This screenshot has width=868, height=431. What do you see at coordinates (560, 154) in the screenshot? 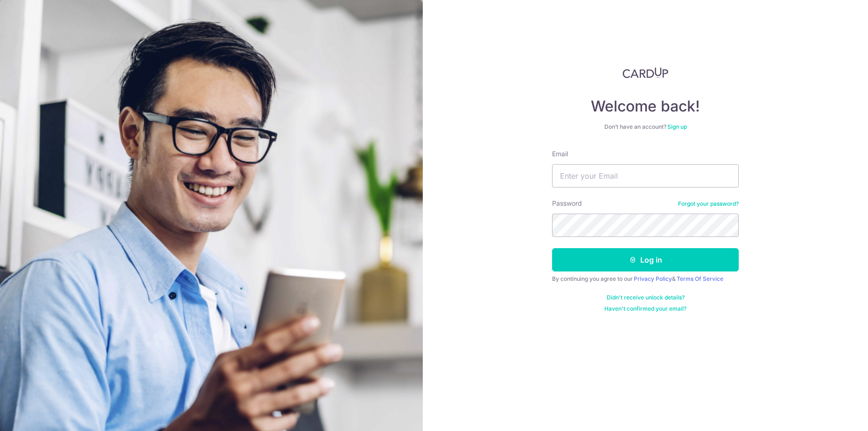
I see `label: Email` at bounding box center [560, 154].